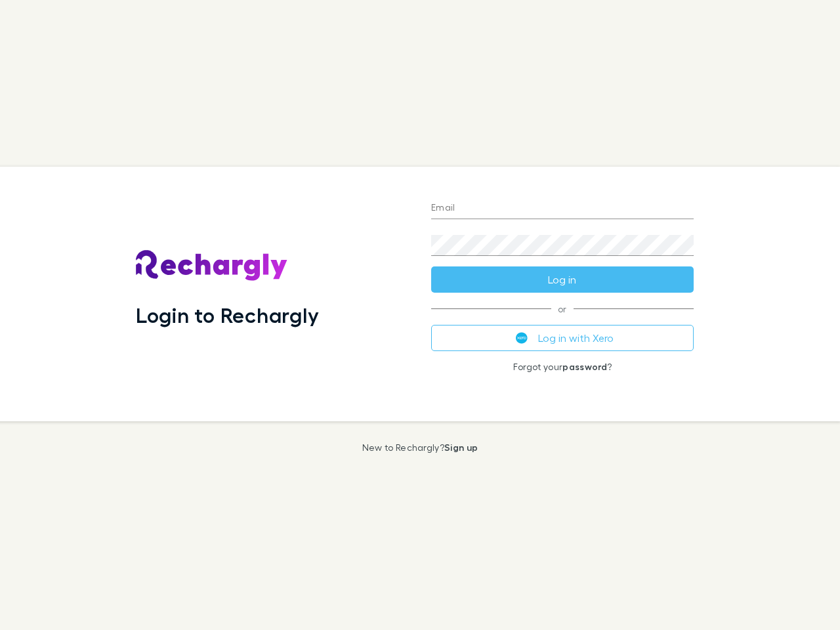 This screenshot has width=840, height=630. Describe the element at coordinates (562, 367) in the screenshot. I see `p: Forgot your ?` at that location.